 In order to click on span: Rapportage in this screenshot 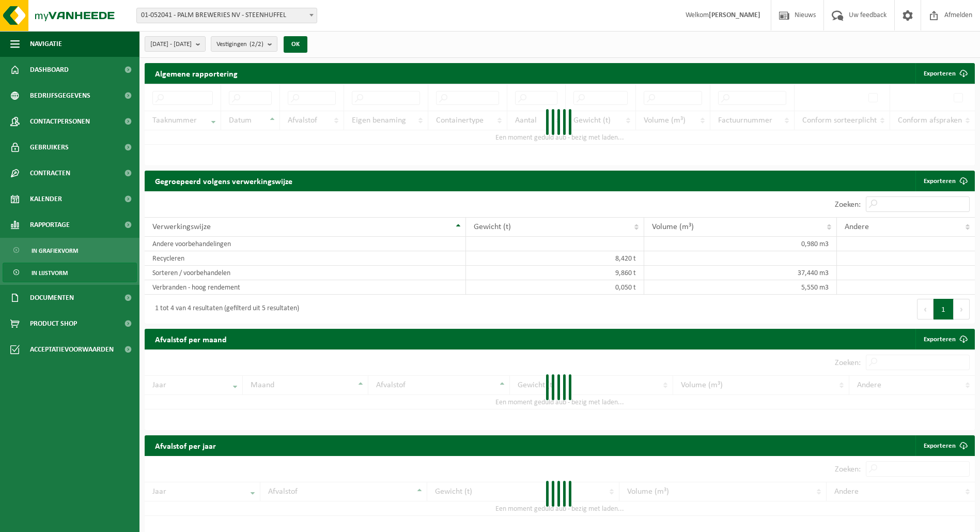, I will do `click(49, 225)`.